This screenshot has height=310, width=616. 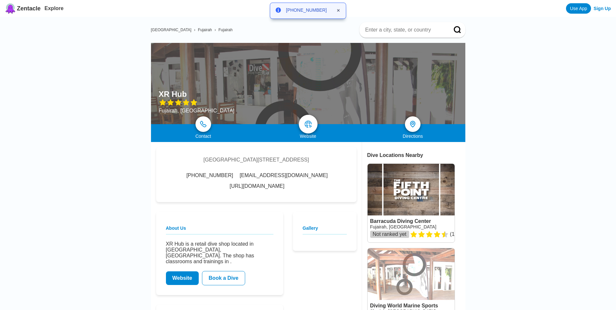 What do you see at coordinates (10, 8) in the screenshot?
I see `img: Zentacle logo` at bounding box center [10, 8].